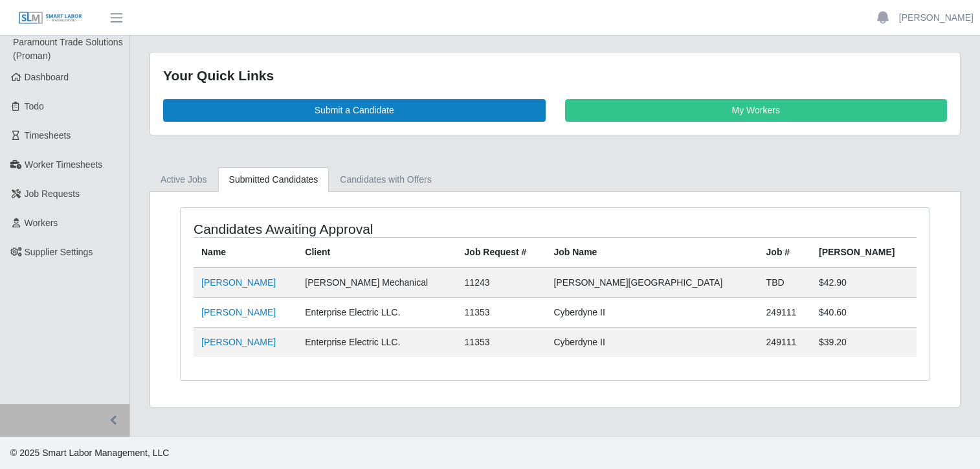 This screenshot has height=469, width=980. I want to click on a: My Workers, so click(757, 110).